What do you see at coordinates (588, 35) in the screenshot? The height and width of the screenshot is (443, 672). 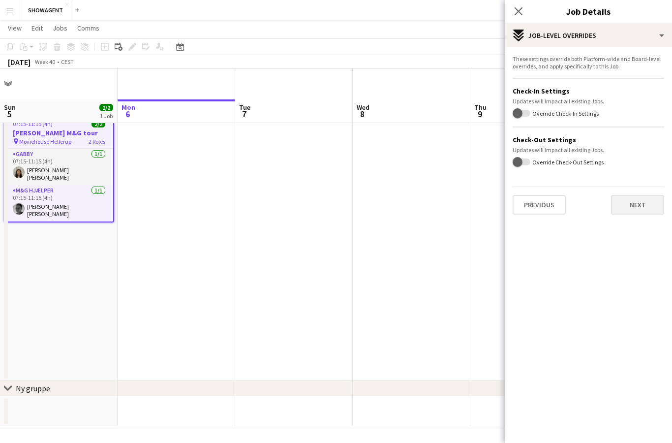 I see `div: Job-Level Overrides` at bounding box center [588, 35].